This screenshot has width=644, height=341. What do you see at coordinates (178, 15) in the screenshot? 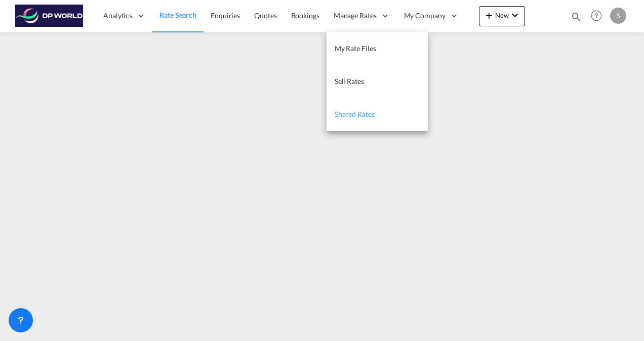
I see `span: Rate Search` at bounding box center [178, 15].